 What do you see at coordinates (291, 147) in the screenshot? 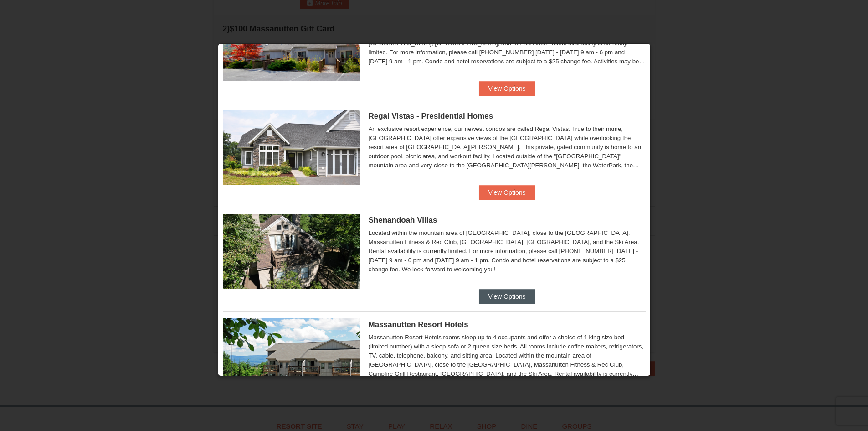
I see `img: 19218991-1-902409a9.jpg` at bounding box center [291, 147].